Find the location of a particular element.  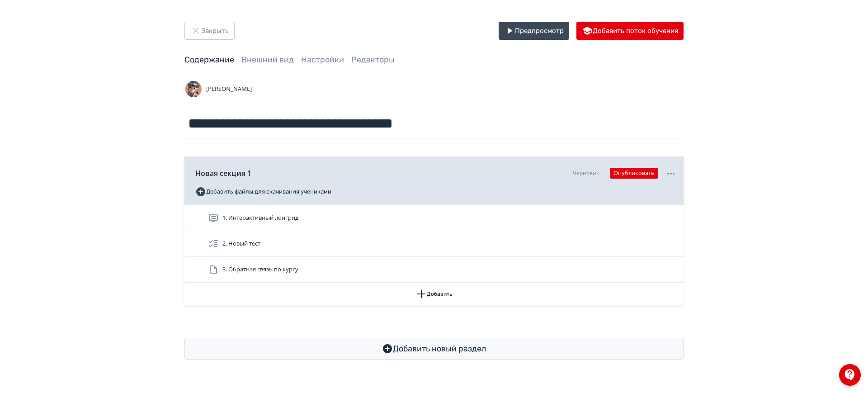

a: Содержание is located at coordinates (209, 60).